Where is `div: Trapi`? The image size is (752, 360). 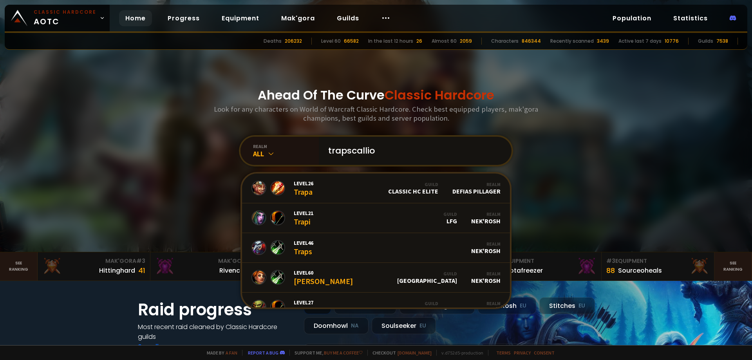
div: Trapi is located at coordinates (304, 218).